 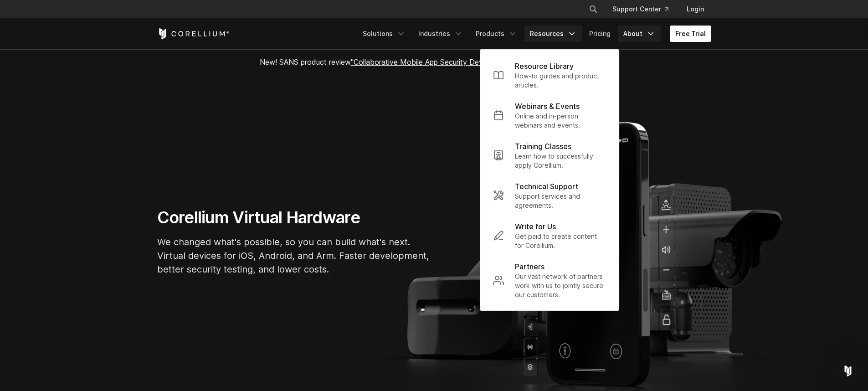 What do you see at coordinates (543, 147) in the screenshot?
I see `p: Training Classes` at bounding box center [543, 147].